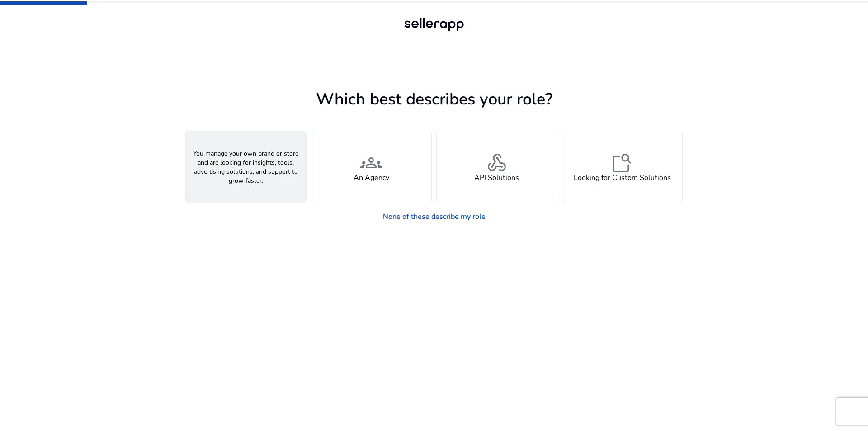 Image resolution: width=868 pixels, height=431 pixels. I want to click on button: You manage your own brand or store and are looking for insights, tools, advertising solutions, an..., so click(246, 166).